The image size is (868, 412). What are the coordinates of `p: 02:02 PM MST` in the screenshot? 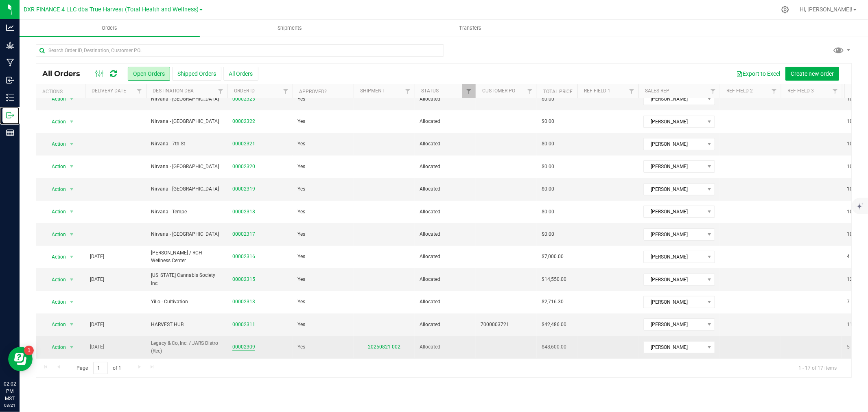 It's located at (10, 391).